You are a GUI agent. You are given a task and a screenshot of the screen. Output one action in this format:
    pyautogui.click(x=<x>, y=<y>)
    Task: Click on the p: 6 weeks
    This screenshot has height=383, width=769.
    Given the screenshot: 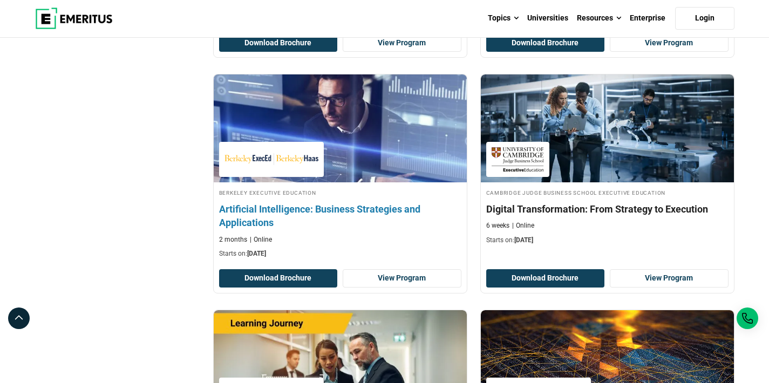 What is the action you would take?
    pyautogui.click(x=497, y=226)
    